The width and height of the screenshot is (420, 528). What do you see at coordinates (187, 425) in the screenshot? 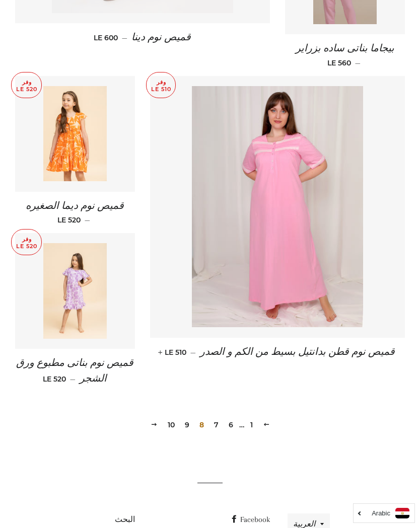
I see `a: 9` at bounding box center [187, 425].